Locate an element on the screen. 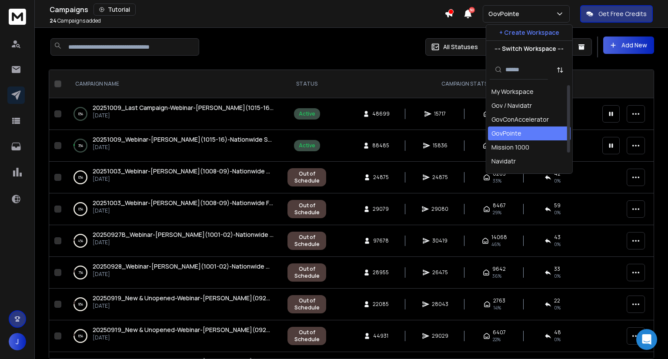  p: Campaigns added is located at coordinates (75, 21).